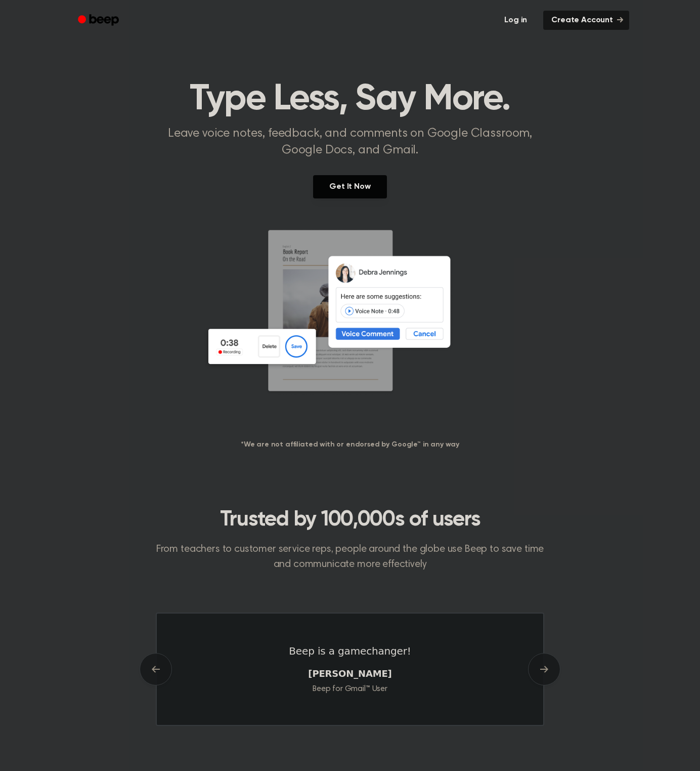  I want to click on h4: *We are not affiliated with or endorsed by Google™ in any way, so click(350, 445).